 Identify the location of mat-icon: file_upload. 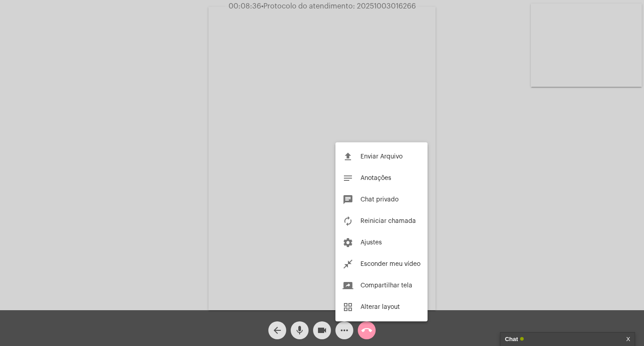
(348, 156).